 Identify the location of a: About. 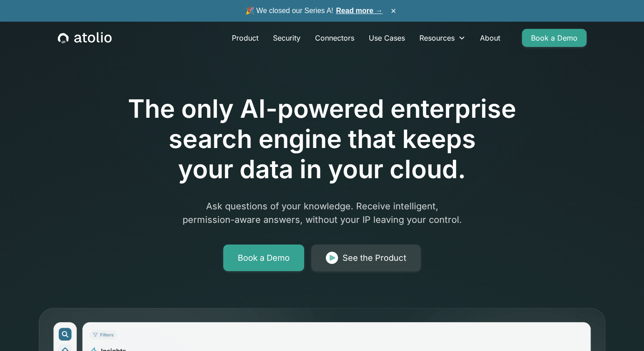
(490, 38).